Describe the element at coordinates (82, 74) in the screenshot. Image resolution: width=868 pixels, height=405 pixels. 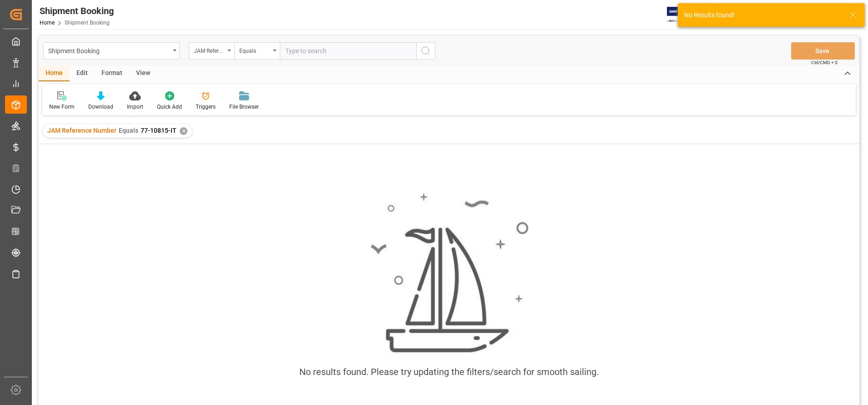
I see `div: Edit` at that location.